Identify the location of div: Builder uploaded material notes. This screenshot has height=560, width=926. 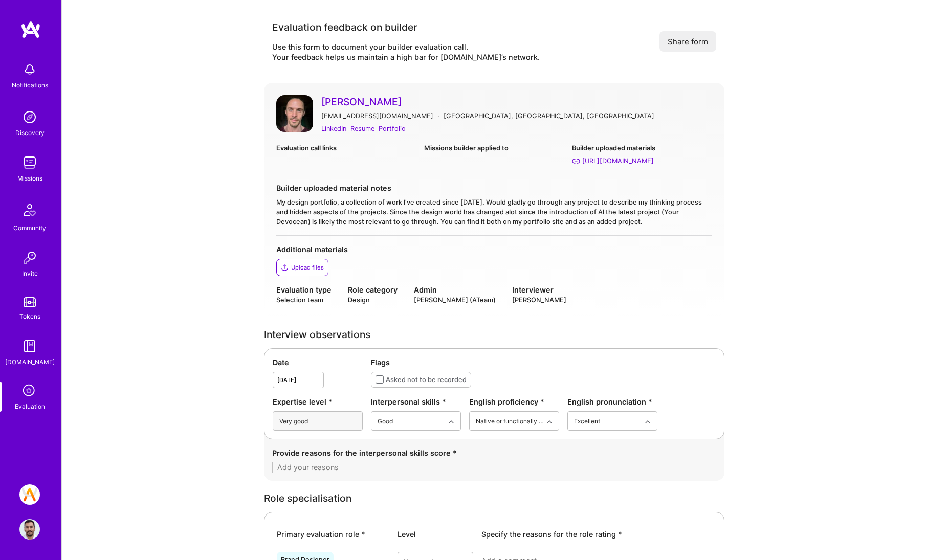
(494, 188).